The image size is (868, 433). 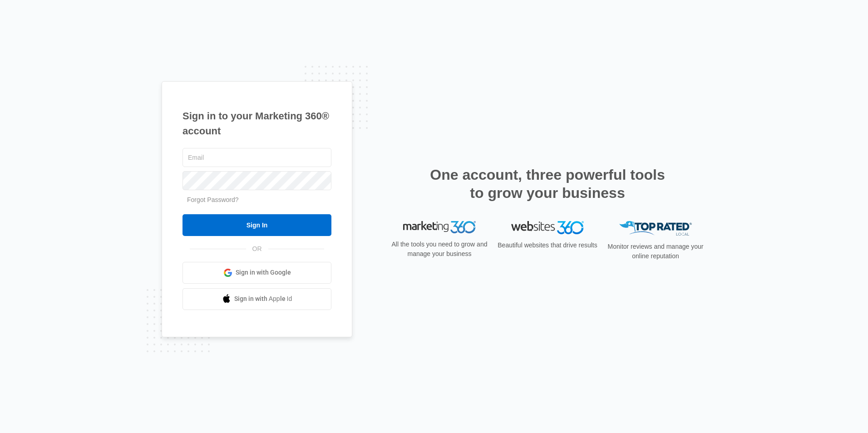 What do you see at coordinates (548, 245) in the screenshot?
I see `p: Beautiful websites that drive results` at bounding box center [548, 245].